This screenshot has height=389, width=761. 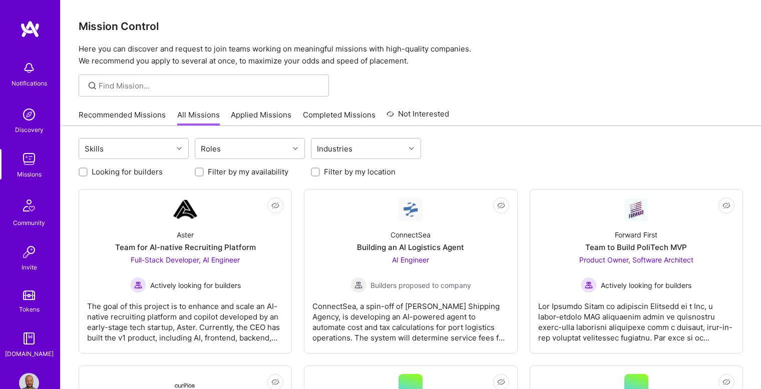 I want to click on a: Company LogoAsterTeam for AI-native Recruiting PlatformFull-Stack Developer, AI Engineer Actively..., so click(x=185, y=271).